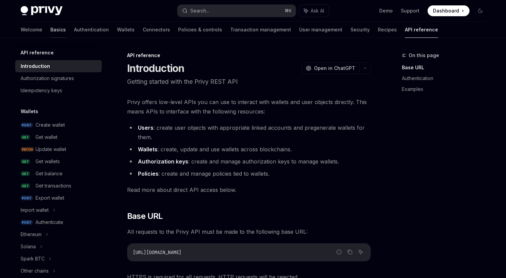 The image size is (506, 278). What do you see at coordinates (31, 30) in the screenshot?
I see `a: Welcome` at bounding box center [31, 30].